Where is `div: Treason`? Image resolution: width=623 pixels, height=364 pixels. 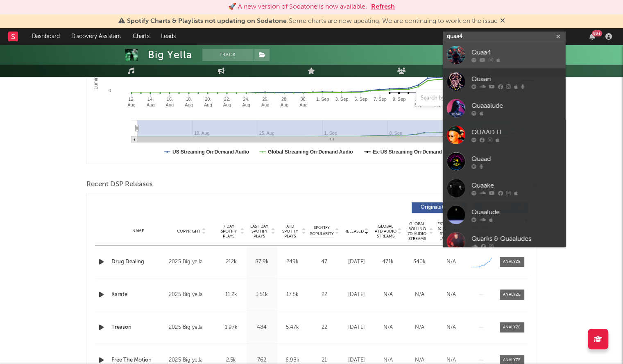 div: Treason is located at coordinates (138, 327).